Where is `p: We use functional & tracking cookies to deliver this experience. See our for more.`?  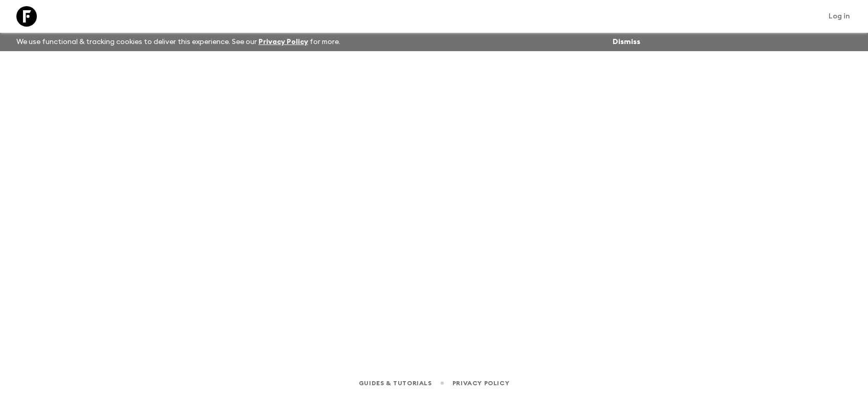 p: We use functional & tracking cookies to deliver this experience. See our for more. is located at coordinates (178, 42).